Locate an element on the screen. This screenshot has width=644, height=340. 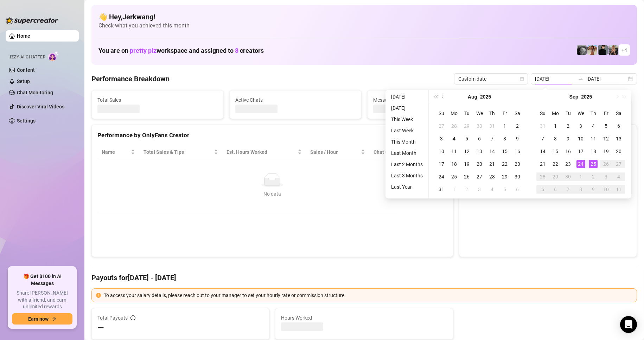
th: Total Sales & Tips is located at coordinates (181, 152).